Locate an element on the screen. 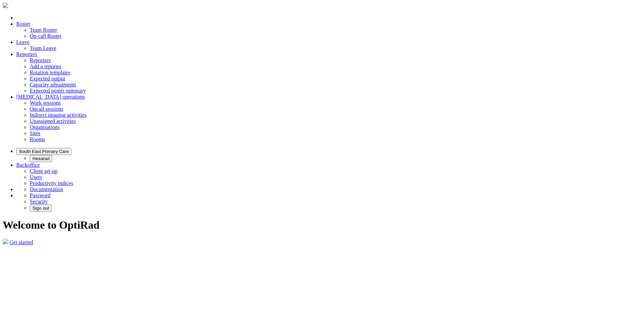  a: Expected output is located at coordinates (47, 78).